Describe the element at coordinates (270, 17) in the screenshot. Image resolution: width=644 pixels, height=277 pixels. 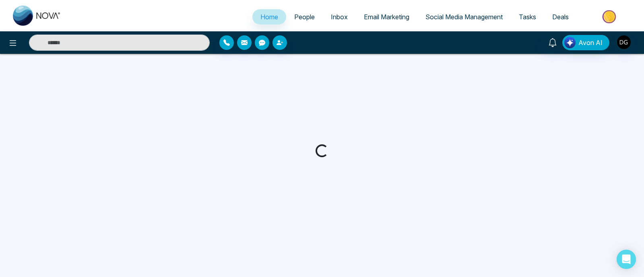
I see `a: Home` at that location.